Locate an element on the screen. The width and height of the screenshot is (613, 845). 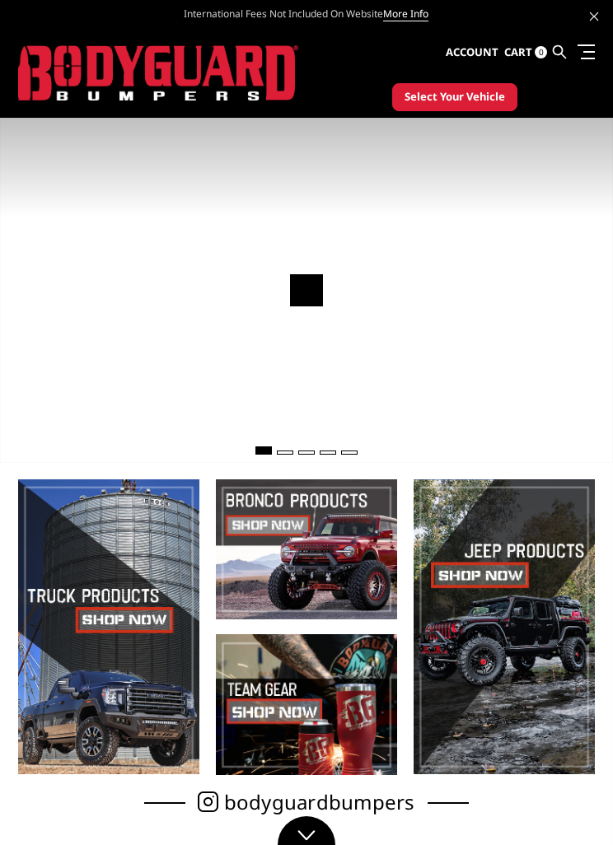
button: 4 of 5 is located at coordinates (328, 452).